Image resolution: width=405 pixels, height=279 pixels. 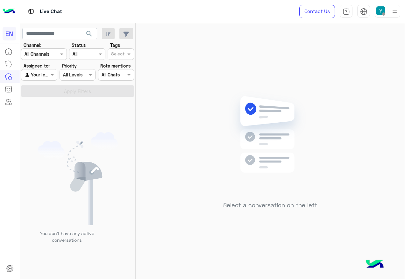 What do you see at coordinates (115, 66) in the screenshot?
I see `label: Note mentions` at bounding box center [115, 66].